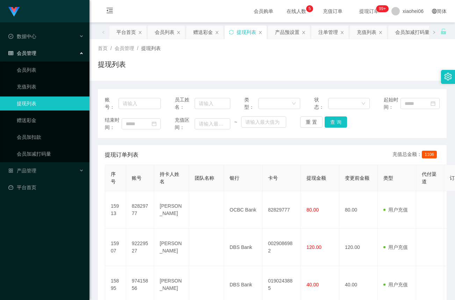 Image resolution: width=455 pixels, height=300 pixels. What do you see at coordinates (22, 36) in the screenshot?
I see `span: 数据中心` at bounding box center [22, 36].